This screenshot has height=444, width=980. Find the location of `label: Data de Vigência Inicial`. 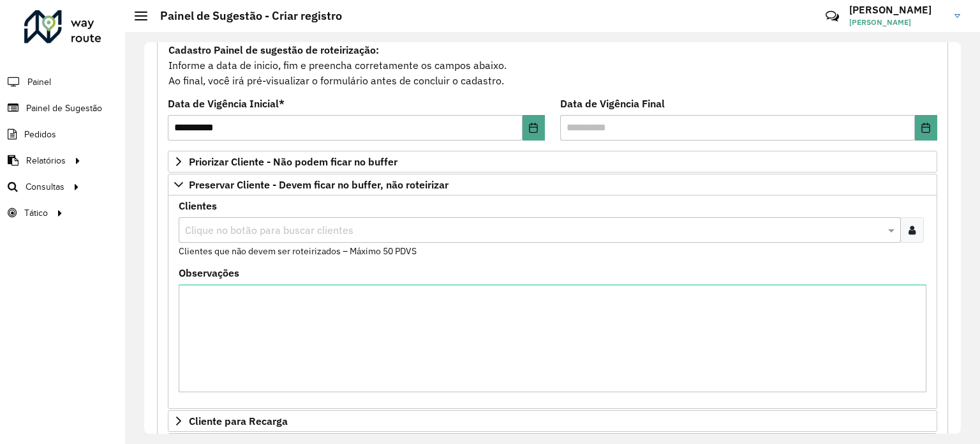

label: Data de Vigência Inicial is located at coordinates (226, 103).